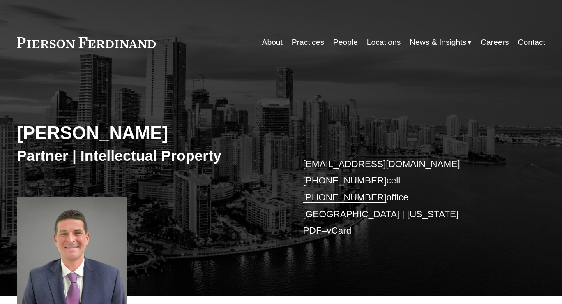 The image size is (562, 304). What do you see at coordinates (273, 42) in the screenshot?
I see `a: About` at bounding box center [273, 42].